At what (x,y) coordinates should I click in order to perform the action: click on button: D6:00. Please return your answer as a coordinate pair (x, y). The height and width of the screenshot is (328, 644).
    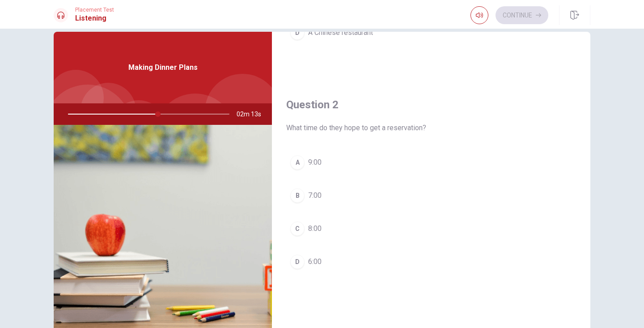
    Looking at the image, I should click on (431, 262).